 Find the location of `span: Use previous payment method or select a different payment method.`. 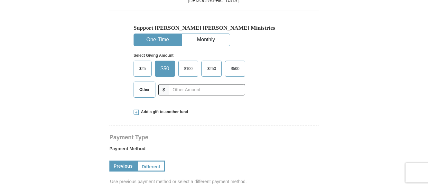

span: Use previous payment method or select a different payment method. is located at coordinates (215, 181).